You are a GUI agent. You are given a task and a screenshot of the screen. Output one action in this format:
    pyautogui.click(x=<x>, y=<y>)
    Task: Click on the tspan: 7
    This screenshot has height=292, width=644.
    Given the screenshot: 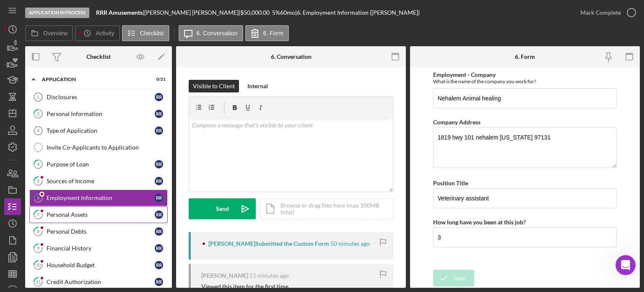 What is the action you would take?
    pyautogui.click(x=38, y=214)
    